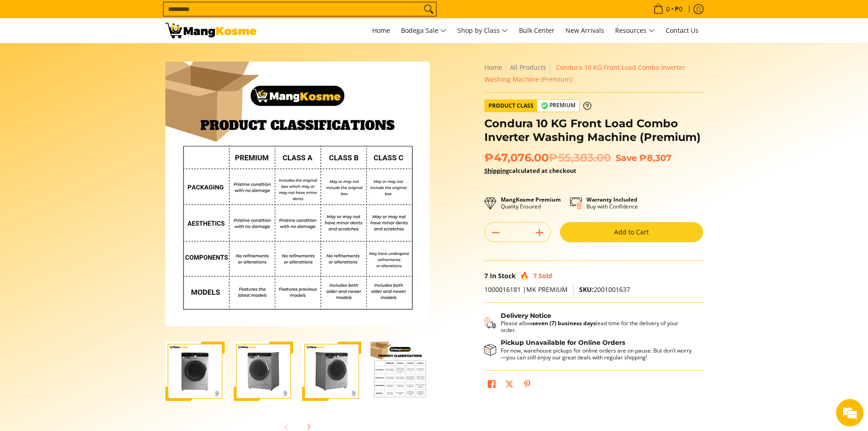 The image size is (868, 431). Describe the element at coordinates (584, 73) in the screenshot. I see `span: Condura 10 KG Front Load Combo Inverter Washing Machine (Premium)` at that location.